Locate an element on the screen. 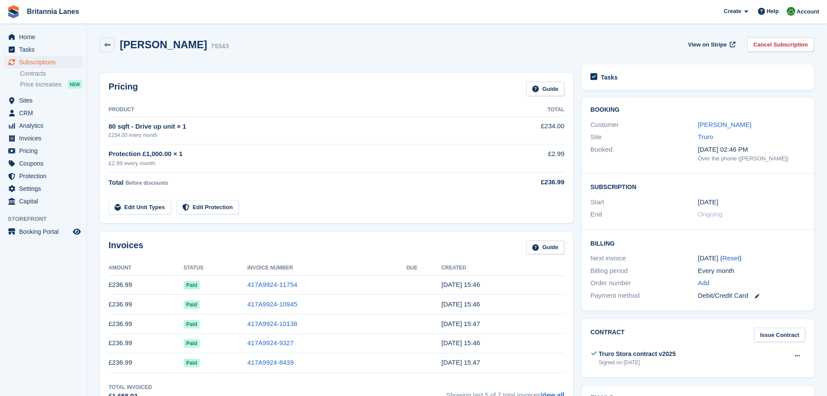 This screenshot has width=827, height=396. time: 2025-05-27 14:47:03 UTC is located at coordinates (461, 362).